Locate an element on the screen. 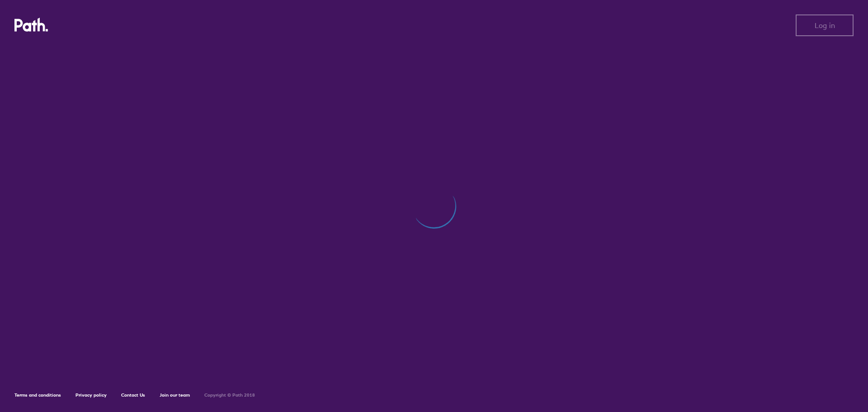 This screenshot has height=412, width=868. a: Contact Us is located at coordinates (133, 395).